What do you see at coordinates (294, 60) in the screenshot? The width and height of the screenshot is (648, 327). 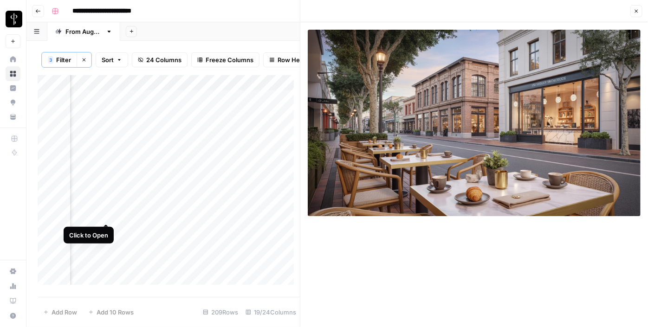 I see `span: Row Height` at bounding box center [294, 60].